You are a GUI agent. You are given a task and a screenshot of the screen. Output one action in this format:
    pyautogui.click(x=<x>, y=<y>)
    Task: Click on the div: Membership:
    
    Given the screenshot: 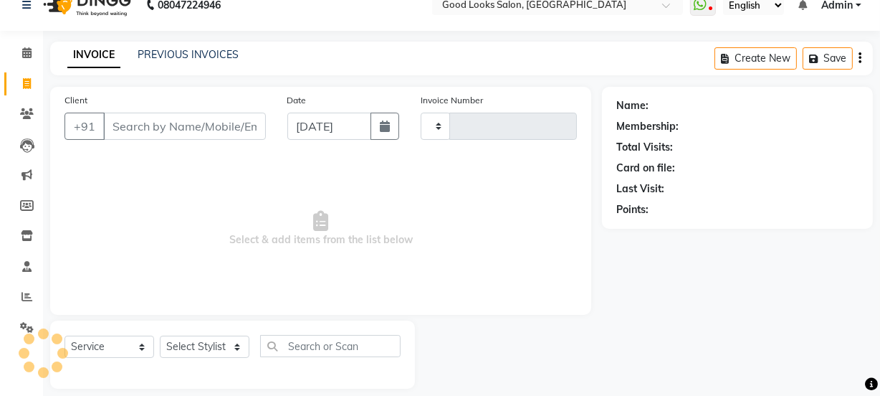 What is the action you would take?
    pyautogui.click(x=647, y=126)
    